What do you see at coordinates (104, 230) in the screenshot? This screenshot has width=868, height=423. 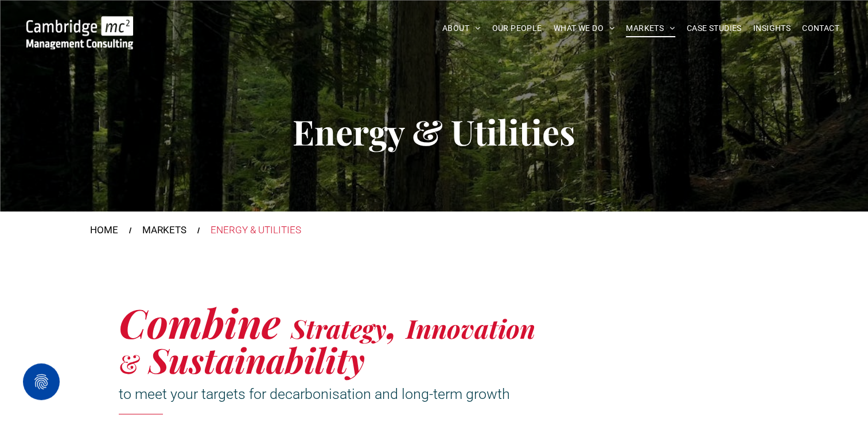 I see `a: HOME` at bounding box center [104, 230].